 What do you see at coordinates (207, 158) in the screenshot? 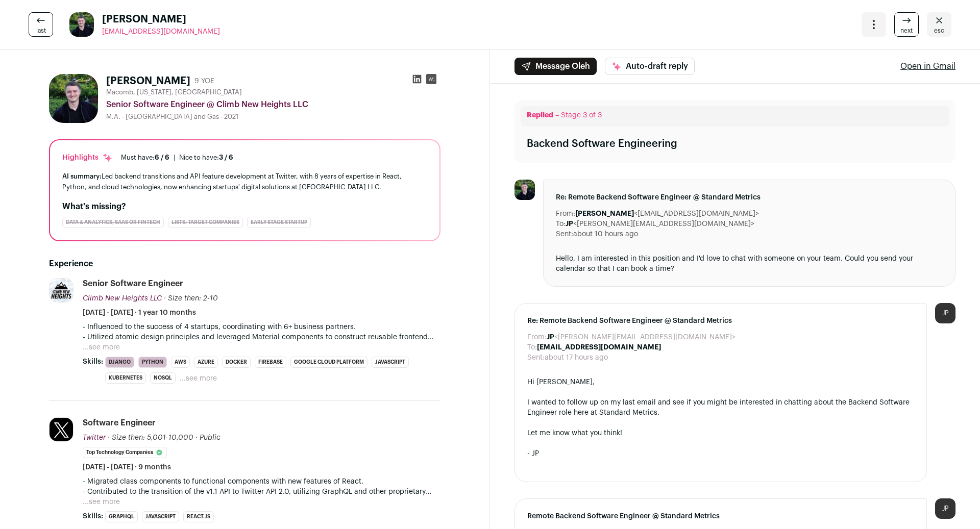
I see `div: Nice to have:` at bounding box center [207, 158].